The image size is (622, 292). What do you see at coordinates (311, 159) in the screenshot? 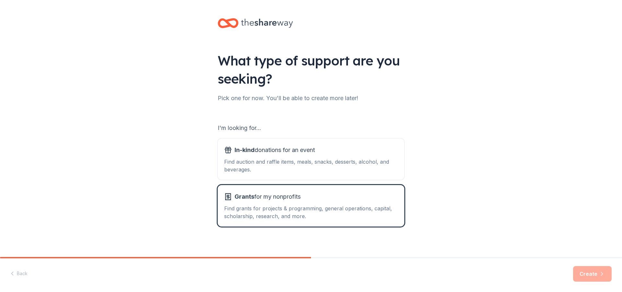
I see `button: In-kinddonations for an eventFind auction and raffle items, meals, snacks, desserts, alcohol, and...` at bounding box center [311, 159].